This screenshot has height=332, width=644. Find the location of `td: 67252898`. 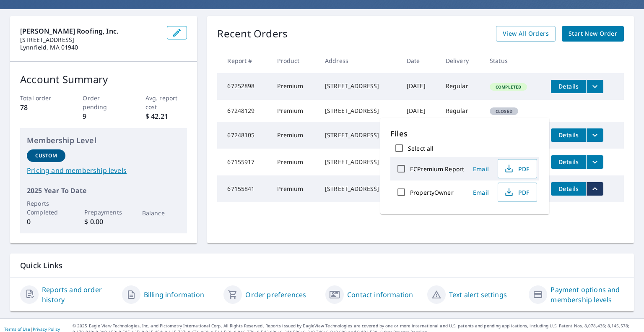

td: 67252898 is located at coordinates (244, 87).